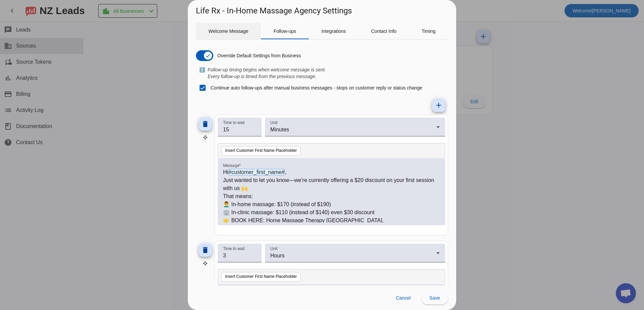  I want to click on span: Save, so click(434, 298).